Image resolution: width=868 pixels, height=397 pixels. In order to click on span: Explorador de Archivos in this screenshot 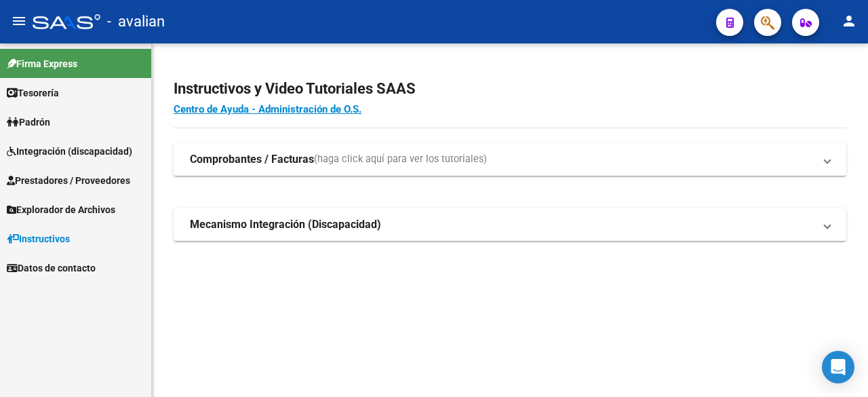, I will do `click(61, 210)`.